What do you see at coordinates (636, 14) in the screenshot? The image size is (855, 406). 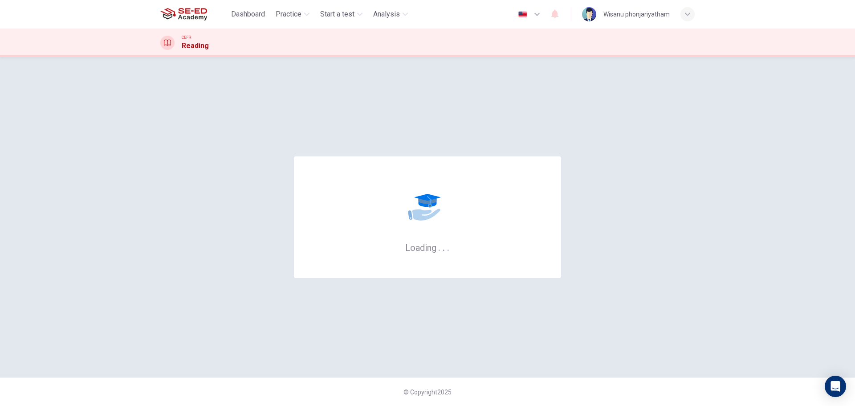 I see `div: Wisanu phonjariyatham` at bounding box center [636, 14].